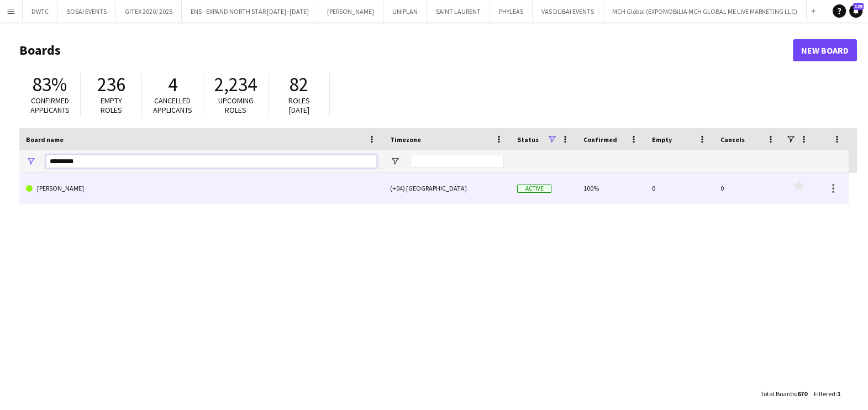 The width and height of the screenshot is (868, 410). Describe the element at coordinates (41, 11) in the screenshot. I see `button: DWTC` at that location.